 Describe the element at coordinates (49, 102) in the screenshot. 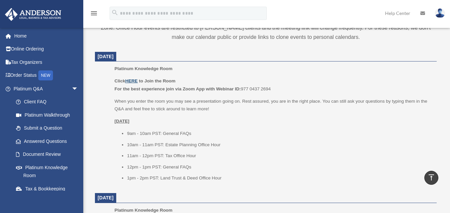

I see `a: Client FAQ` at that location.